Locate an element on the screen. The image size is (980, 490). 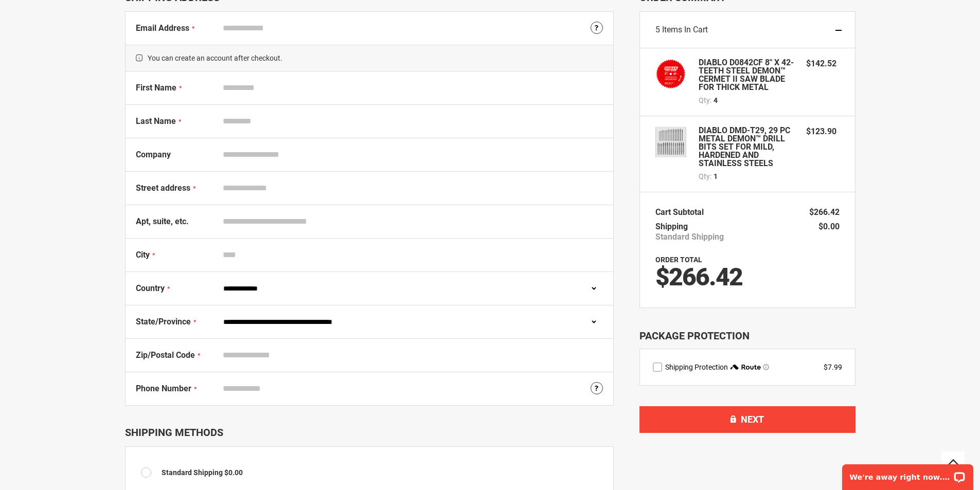
th: Cart Subtotal is located at coordinates (682, 212).